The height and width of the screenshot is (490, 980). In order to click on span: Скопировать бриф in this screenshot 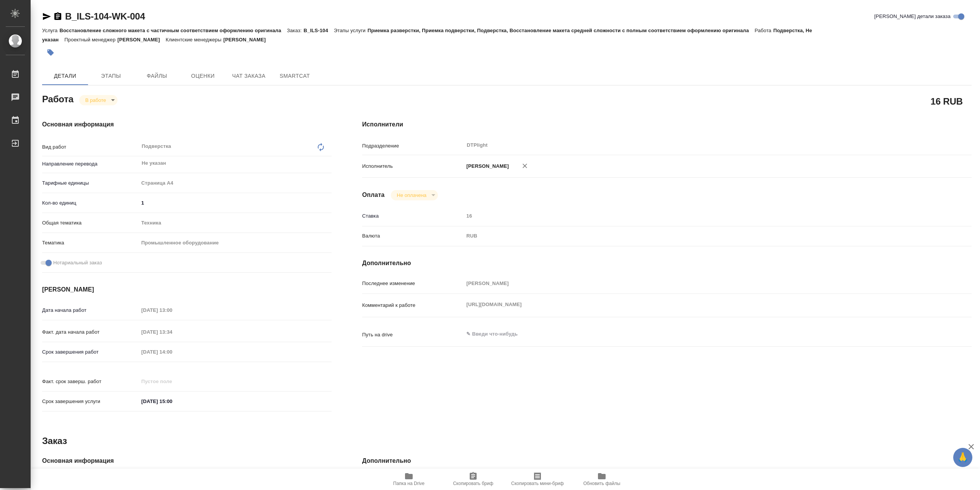, I will do `click(472, 483)`.